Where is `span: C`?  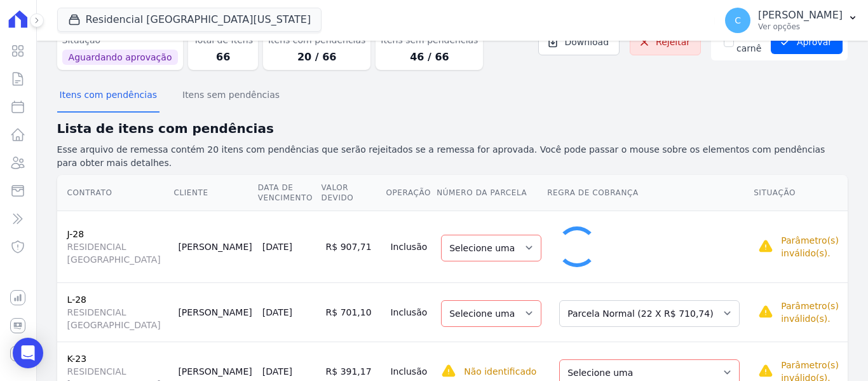 span: C is located at coordinates (738, 20).